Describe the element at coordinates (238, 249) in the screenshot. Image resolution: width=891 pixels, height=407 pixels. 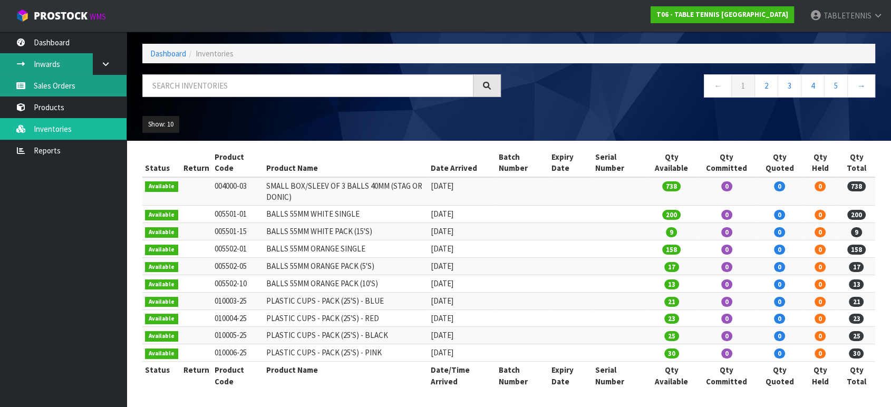
I see `td: 005502-01` at that location.